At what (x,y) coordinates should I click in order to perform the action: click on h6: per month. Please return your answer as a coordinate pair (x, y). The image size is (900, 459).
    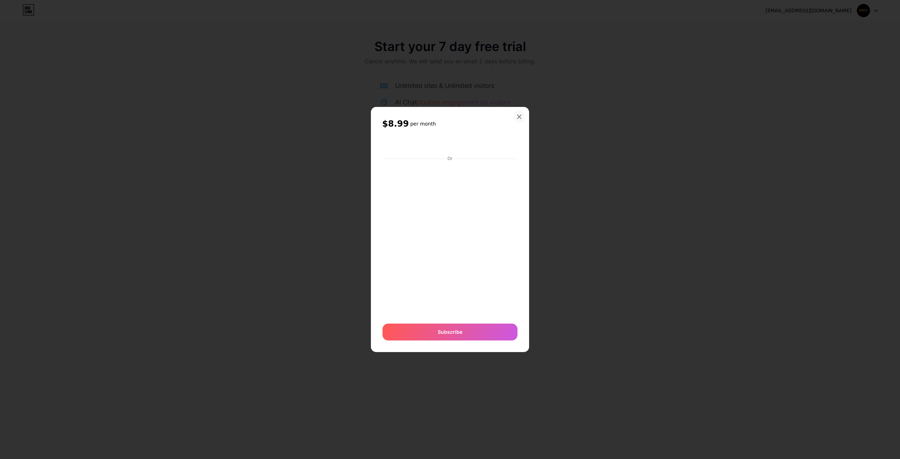
    Looking at the image, I should click on (423, 124).